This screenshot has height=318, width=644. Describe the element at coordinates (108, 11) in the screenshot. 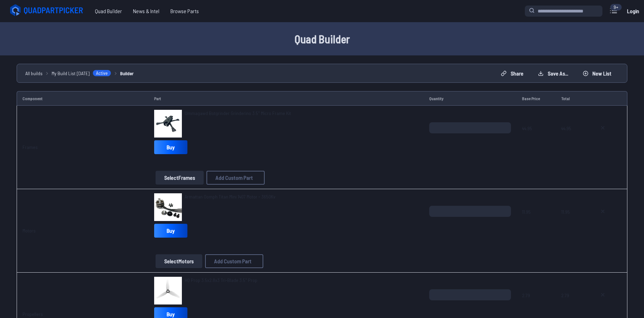

I see `a: Quad Builder` at that location.